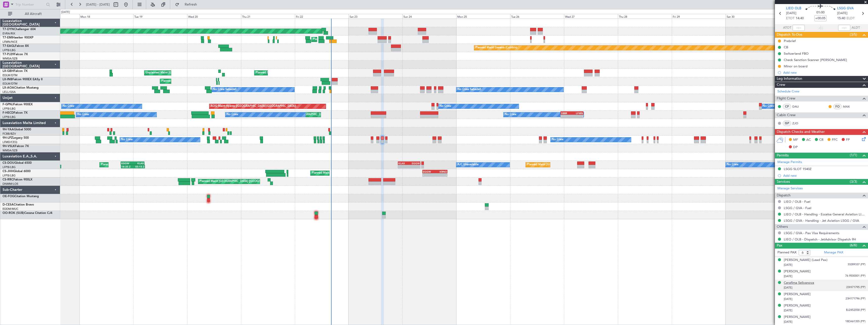 This screenshot has height=325, width=868. I want to click on a: LSGG / GVA - Handling - Jet Aviation LSGG / GVA, so click(821, 221).